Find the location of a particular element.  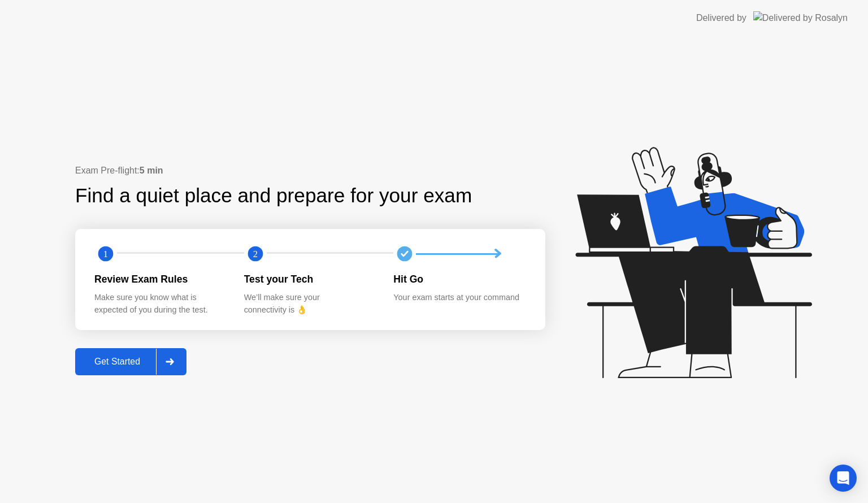

div: Open Intercom Messenger is located at coordinates (843, 478).